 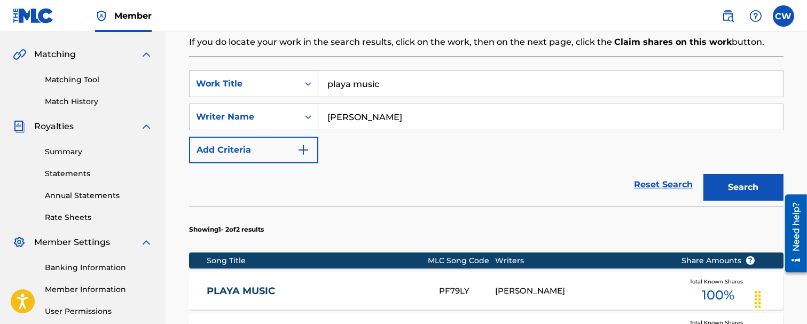 I want to click on form: Search Form, so click(x=486, y=138).